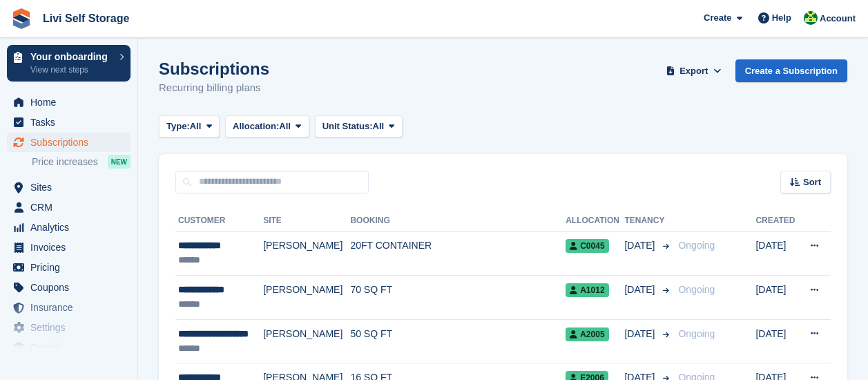  What do you see at coordinates (587, 246) in the screenshot?
I see `span: C0045` at bounding box center [587, 246].